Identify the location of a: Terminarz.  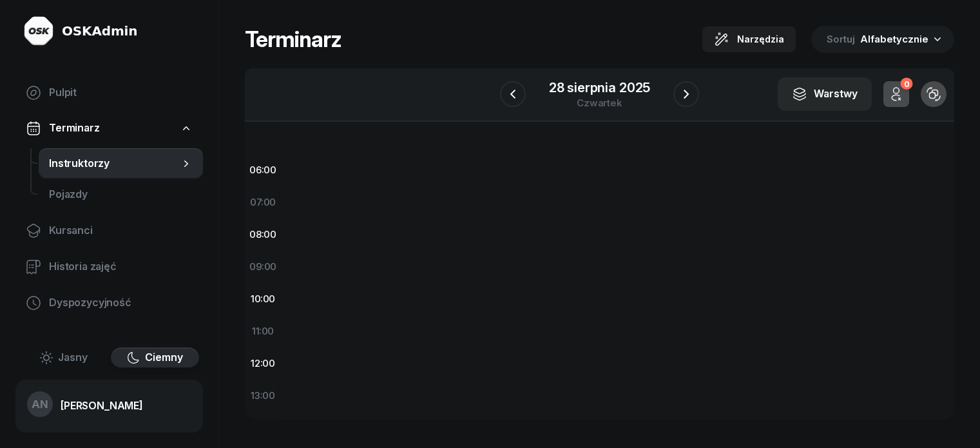
(109, 128).